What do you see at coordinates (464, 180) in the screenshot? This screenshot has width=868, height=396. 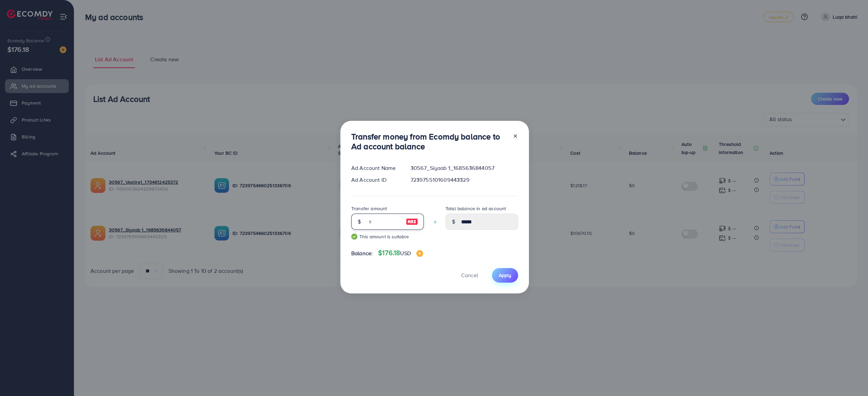 I see `div: 7239755101609443329` at bounding box center [464, 180].